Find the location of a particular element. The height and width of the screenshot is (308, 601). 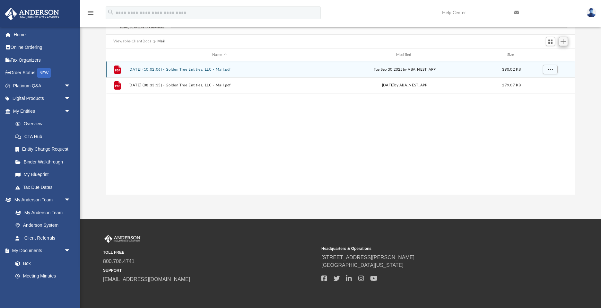

small: Headquarters & Operations is located at coordinates (428, 248).